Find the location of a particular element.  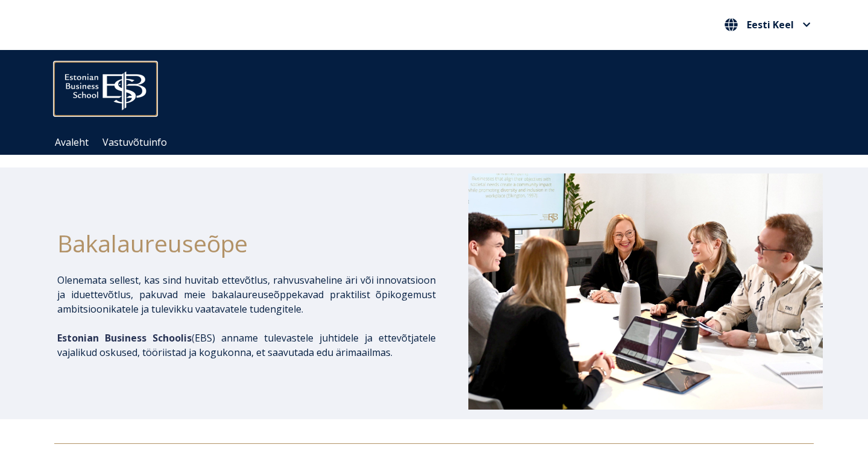

p: EBS) anname tulevastele juhtidele ja ettevõtjatele vajalikud oskused, tööriistad ja kogukonna, et... is located at coordinates (247, 345).